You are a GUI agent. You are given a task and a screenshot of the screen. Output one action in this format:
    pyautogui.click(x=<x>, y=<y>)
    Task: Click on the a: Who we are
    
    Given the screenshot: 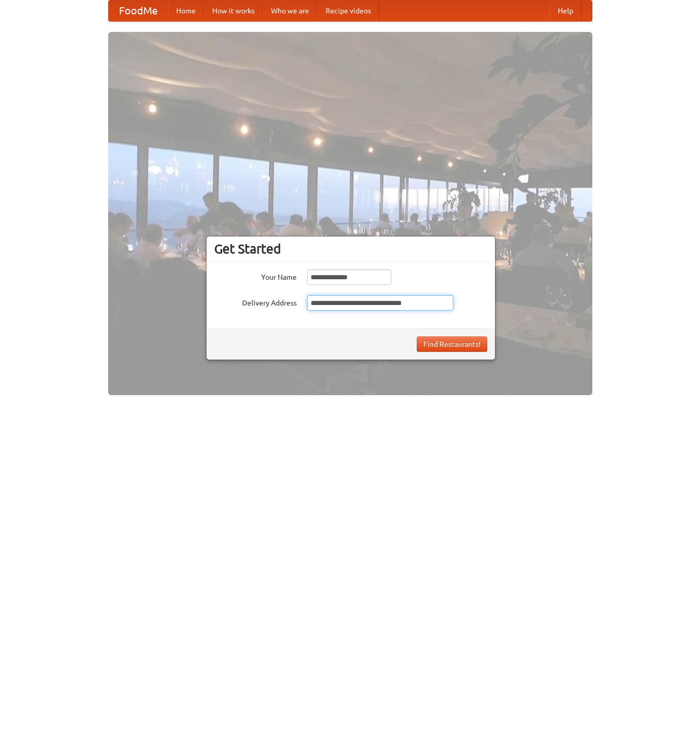 What is the action you would take?
    pyautogui.click(x=289, y=10)
    